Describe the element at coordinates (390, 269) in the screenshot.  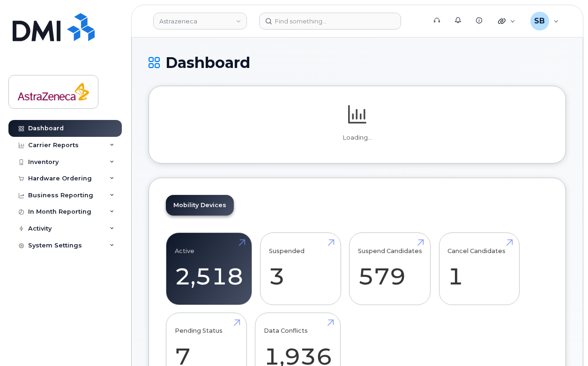
I see `a: Suspend Candidates 579` at that location.